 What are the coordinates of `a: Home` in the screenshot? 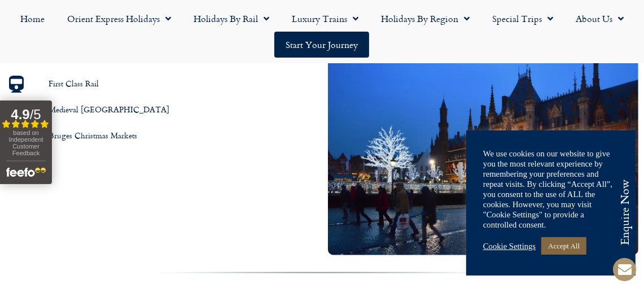 It's located at (32, 19).